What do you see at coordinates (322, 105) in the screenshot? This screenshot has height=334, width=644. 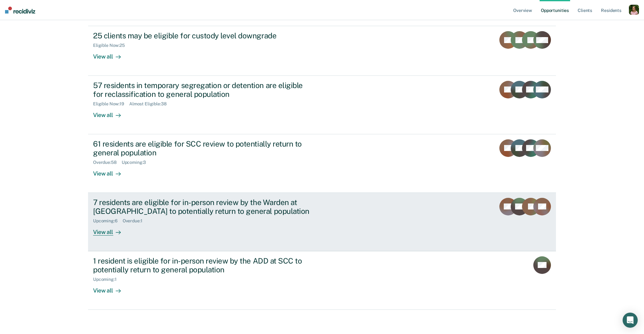 I see `a: 57 residents in temporary segregation or detention are eligible for reclassification to general p...` at bounding box center [322, 105].